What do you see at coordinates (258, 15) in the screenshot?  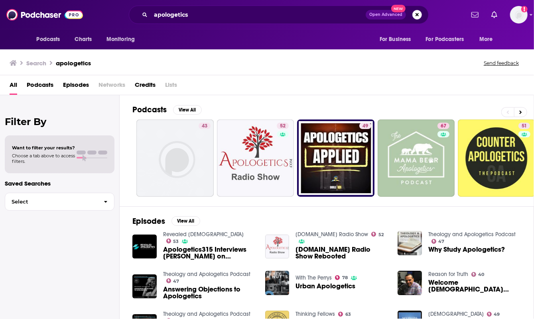 I see `input: Search podcasts, credits, & more...` at bounding box center [258, 15].